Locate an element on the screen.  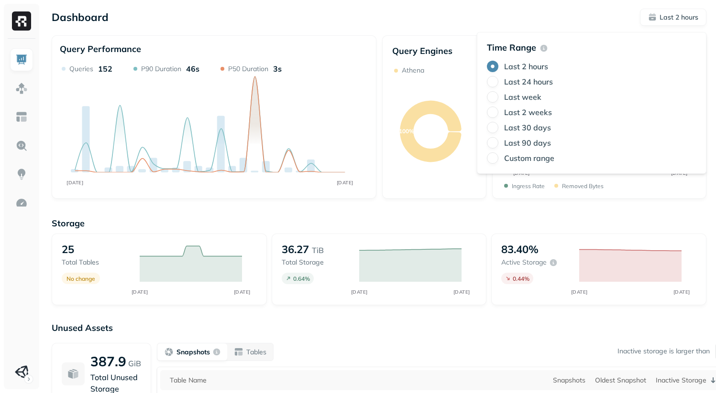
p: Inactive Storage is located at coordinates (681, 381).